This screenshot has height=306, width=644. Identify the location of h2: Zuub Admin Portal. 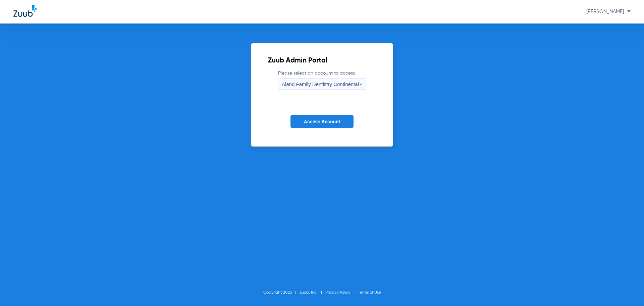
(322, 61).